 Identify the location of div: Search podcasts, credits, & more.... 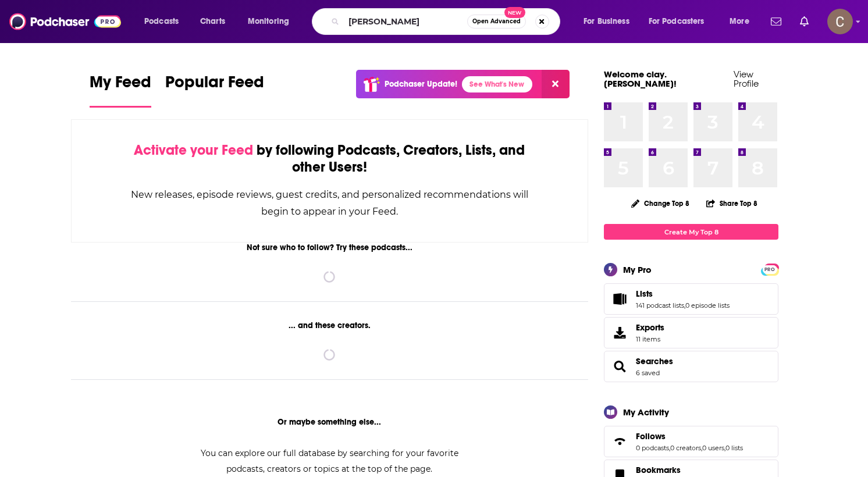
(447, 21).